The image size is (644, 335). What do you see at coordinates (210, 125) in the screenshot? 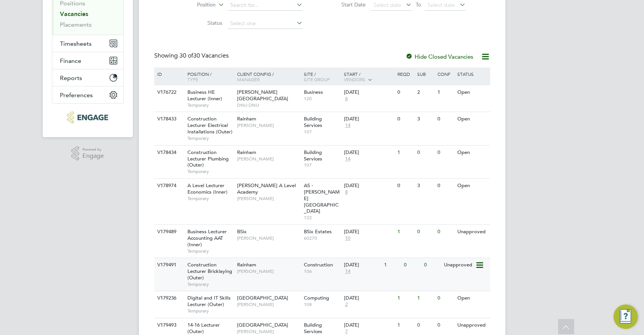
I see `span: Construction Lecturer Electrical Installations (Outer)` at bounding box center [210, 125].